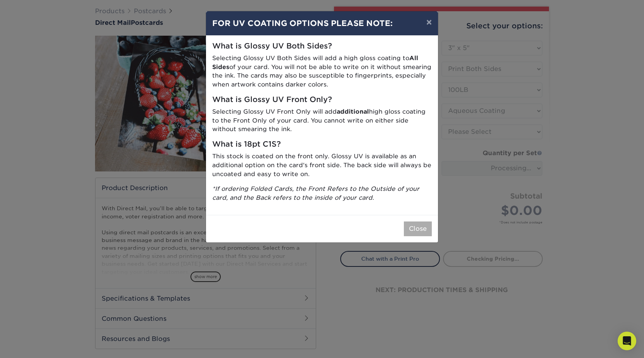 The width and height of the screenshot is (644, 358). What do you see at coordinates (627, 341) in the screenshot?
I see `div: Open Intercom Messenger` at bounding box center [627, 341].